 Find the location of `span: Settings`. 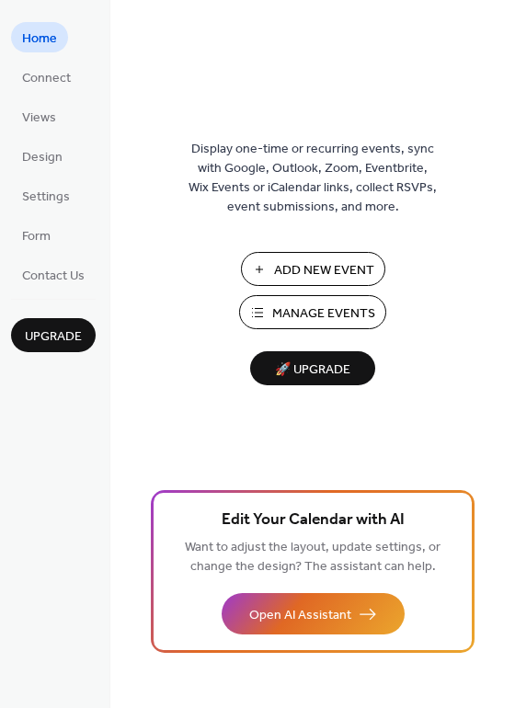

span: Settings is located at coordinates (46, 197).